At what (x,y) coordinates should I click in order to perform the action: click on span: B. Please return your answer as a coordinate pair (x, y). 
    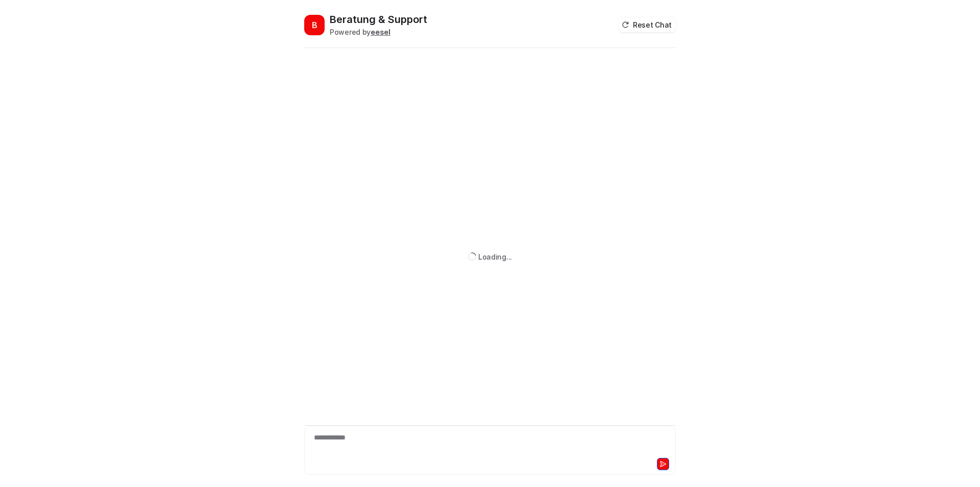
    Looking at the image, I should click on (315, 25).